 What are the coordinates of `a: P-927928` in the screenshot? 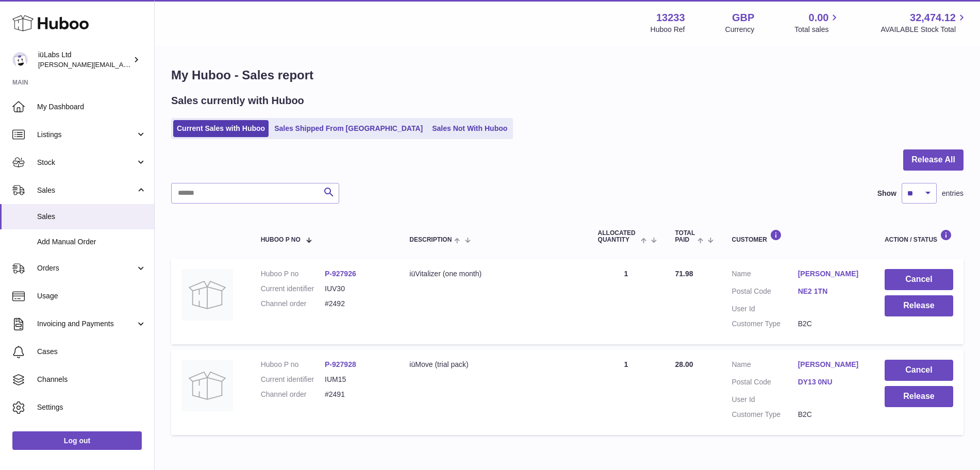 It's located at (340, 364).